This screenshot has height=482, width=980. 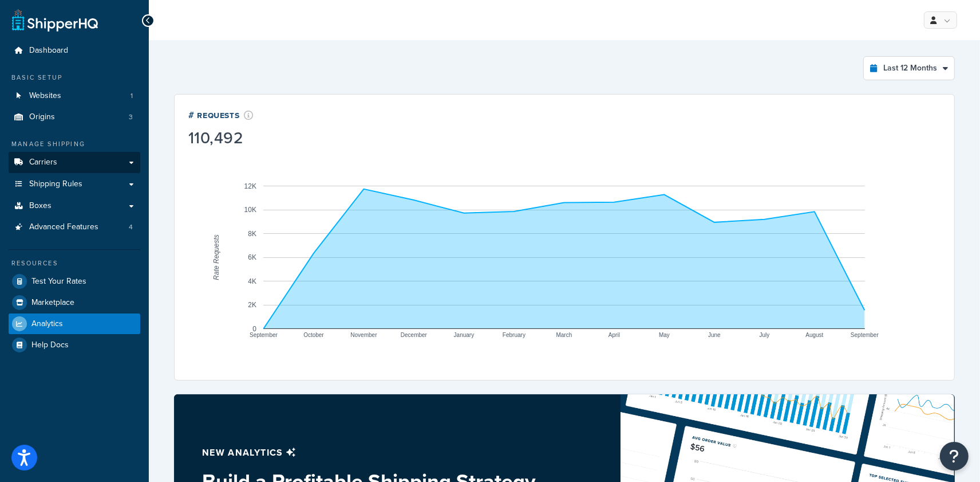 What do you see at coordinates (514, 335) in the screenshot?
I see `text: February` at bounding box center [514, 335].